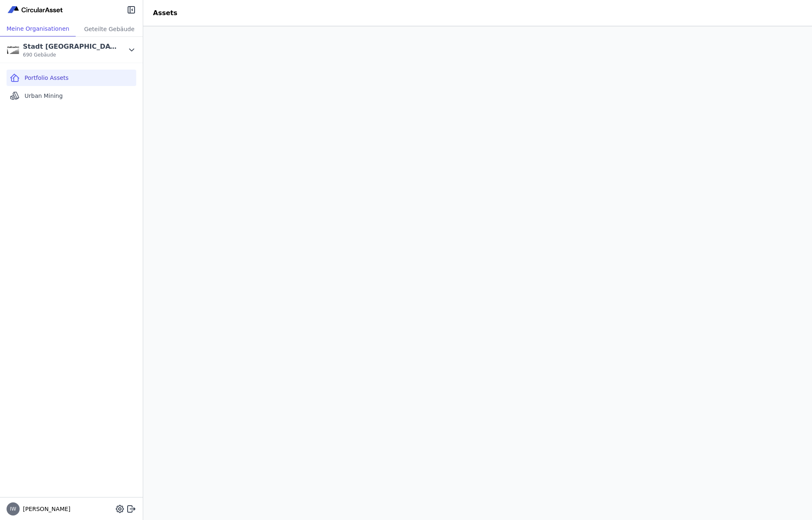  I want to click on div: Geteilte Gebäude, so click(109, 29).